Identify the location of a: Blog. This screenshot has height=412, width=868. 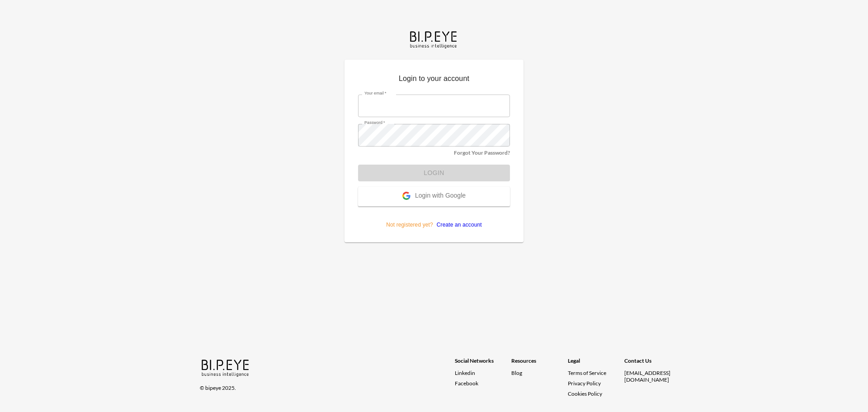
(517, 373).